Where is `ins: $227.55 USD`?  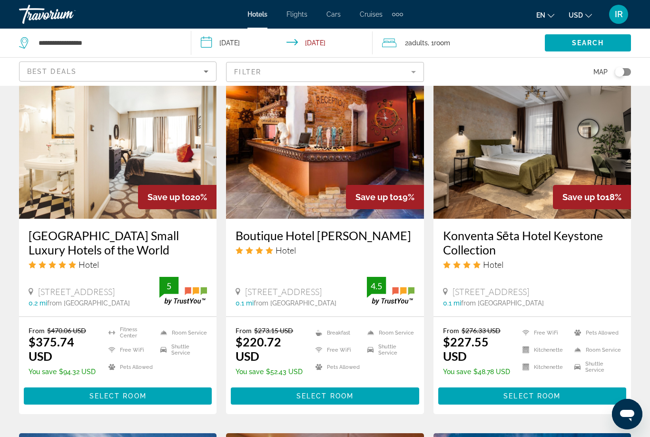
ins: $227.55 USD is located at coordinates (466, 348).